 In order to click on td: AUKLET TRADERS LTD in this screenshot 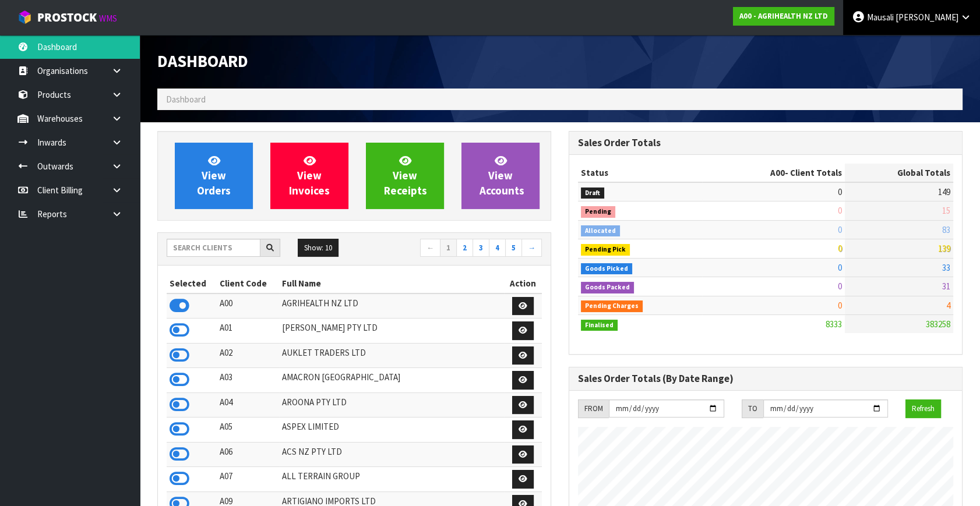, I will do `click(392, 355)`.